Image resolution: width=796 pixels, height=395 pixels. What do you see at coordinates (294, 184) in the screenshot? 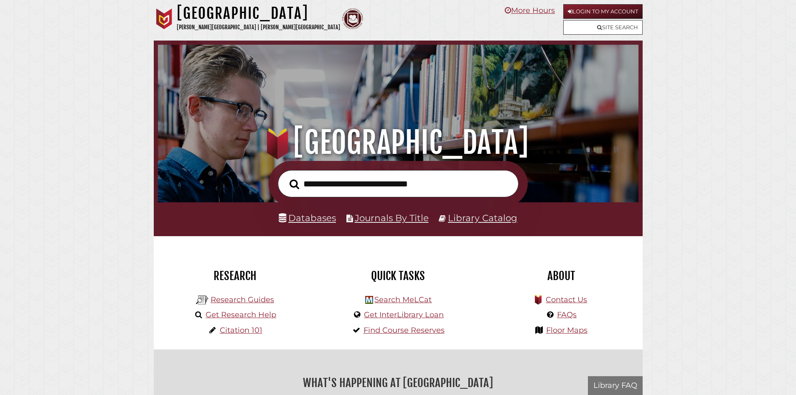
I see `i: Search` at bounding box center [294, 184].